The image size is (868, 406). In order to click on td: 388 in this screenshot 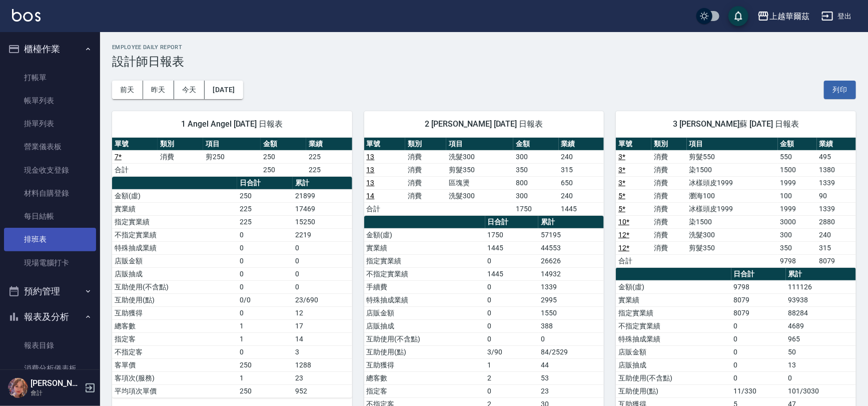, I will do `click(570, 326)`.